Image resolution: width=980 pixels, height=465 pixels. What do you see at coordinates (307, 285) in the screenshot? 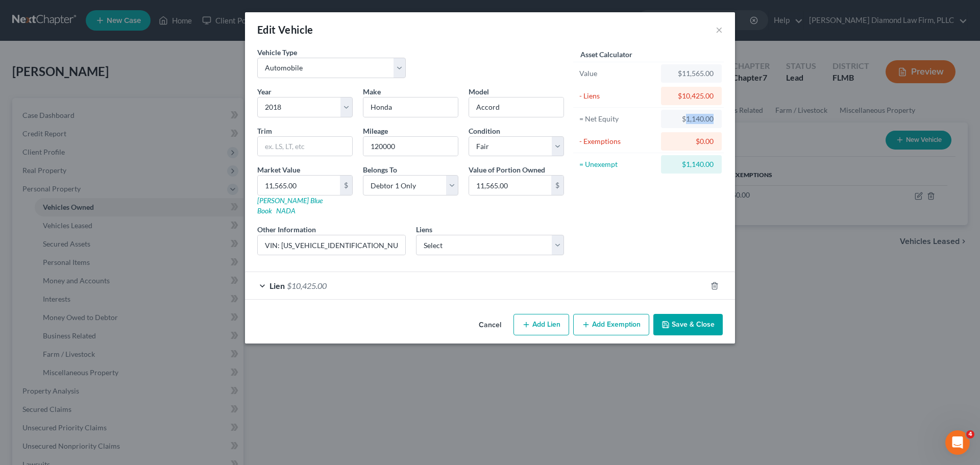
I see `span: $10,425.00` at bounding box center [307, 285].